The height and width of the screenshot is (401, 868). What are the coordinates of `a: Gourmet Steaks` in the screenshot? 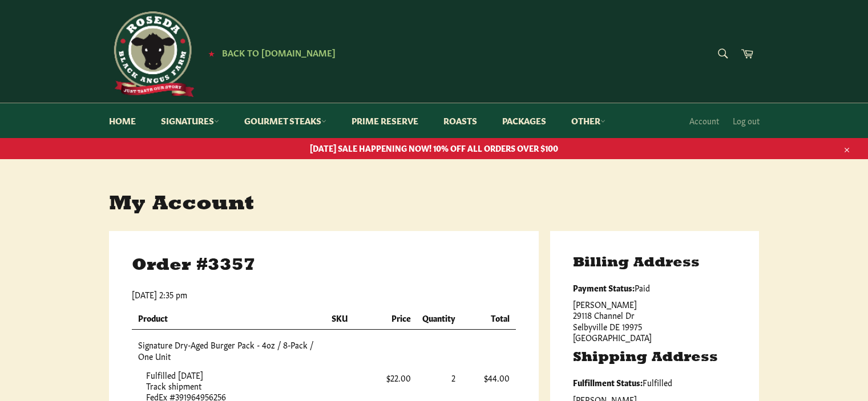 It's located at (285, 120).